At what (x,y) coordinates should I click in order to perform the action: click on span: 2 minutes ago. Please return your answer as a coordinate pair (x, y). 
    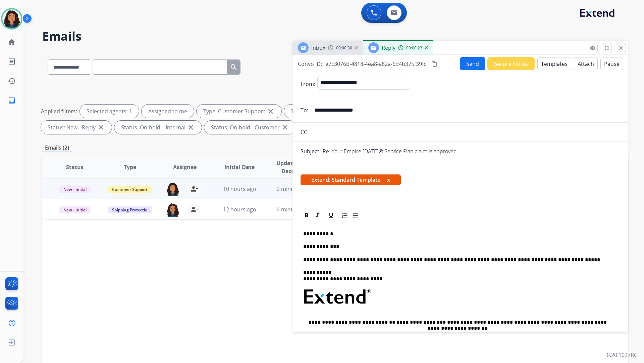
    Looking at the image, I should click on (294, 188).